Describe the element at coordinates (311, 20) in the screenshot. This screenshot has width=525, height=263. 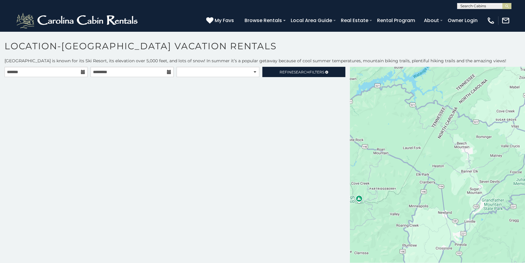
I see `a: Local Area Guide` at that location.